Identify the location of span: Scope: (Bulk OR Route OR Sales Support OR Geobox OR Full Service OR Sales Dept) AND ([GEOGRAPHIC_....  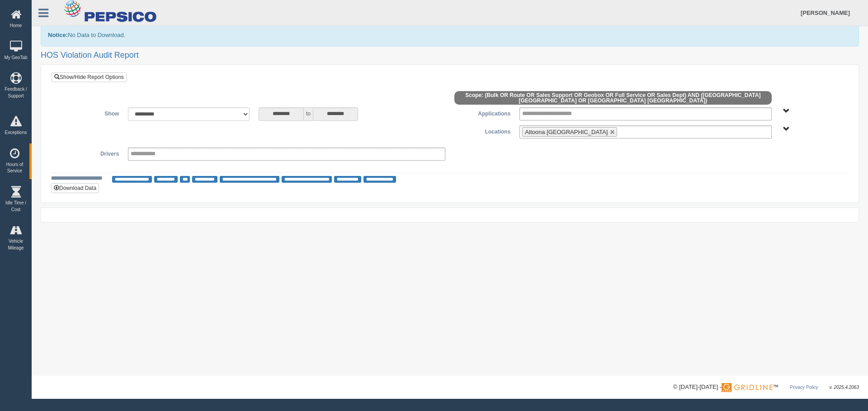
(613, 98).